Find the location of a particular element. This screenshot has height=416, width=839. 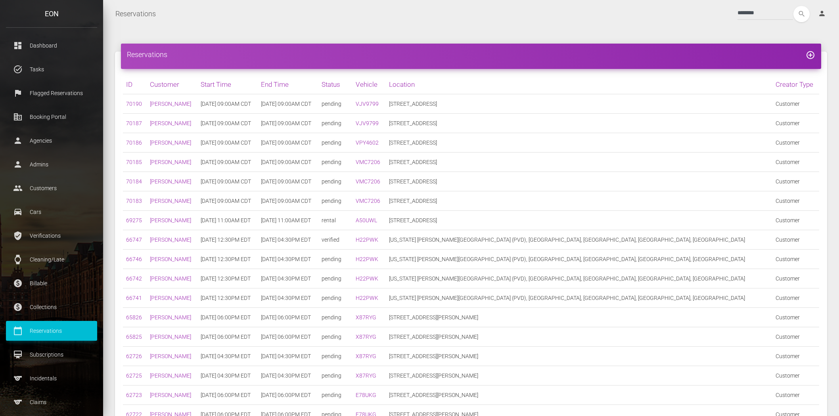

p: Verifications is located at coordinates (52, 236).